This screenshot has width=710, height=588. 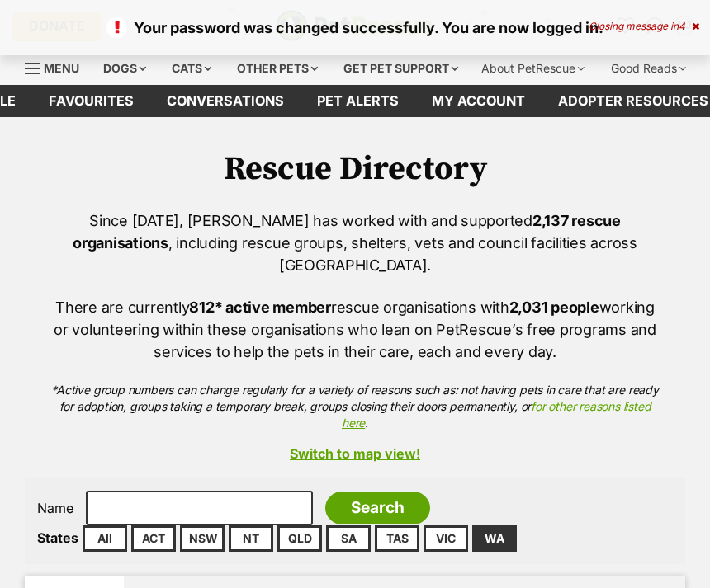 What do you see at coordinates (348, 538) in the screenshot?
I see `a: SA` at bounding box center [348, 538].